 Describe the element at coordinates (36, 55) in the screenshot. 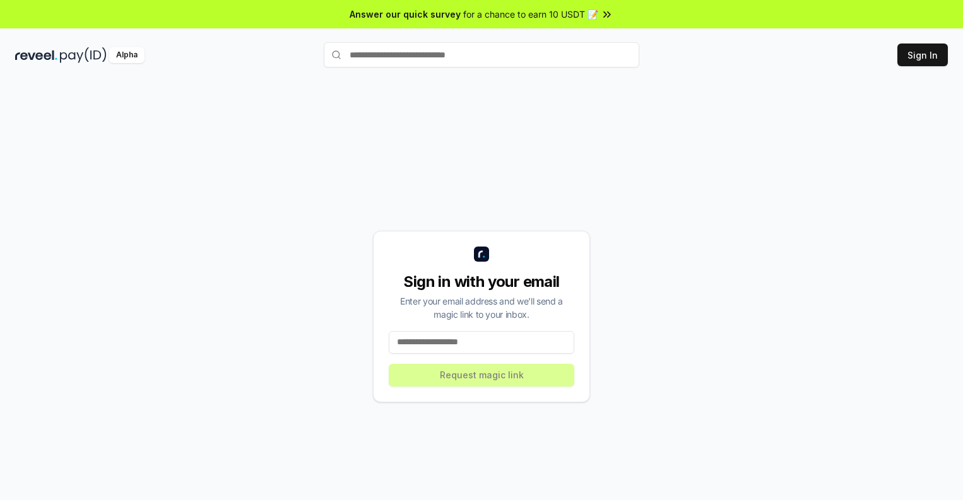

I see `img: reveel_dark` at that location.